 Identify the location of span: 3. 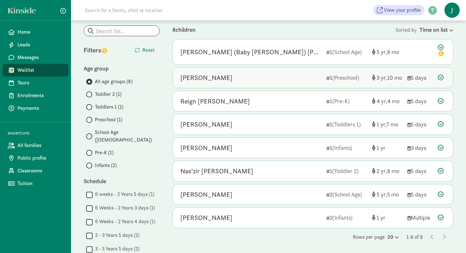
(382, 77).